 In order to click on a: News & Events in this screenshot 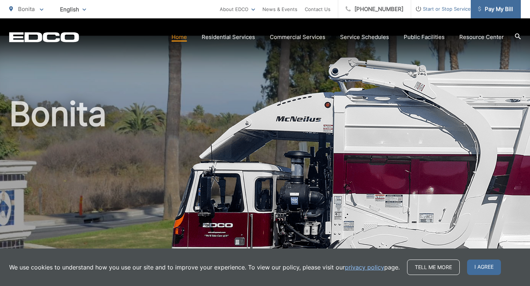, I will do `click(280, 9)`.